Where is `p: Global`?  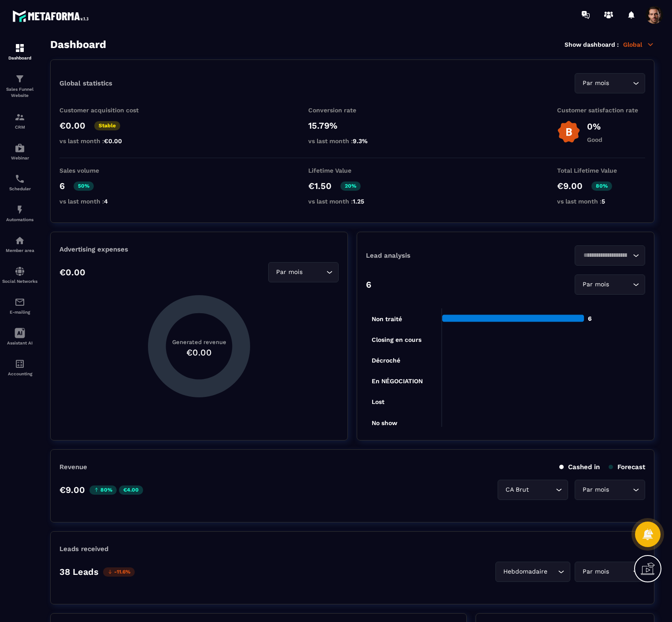
p: Global is located at coordinates (639, 44).